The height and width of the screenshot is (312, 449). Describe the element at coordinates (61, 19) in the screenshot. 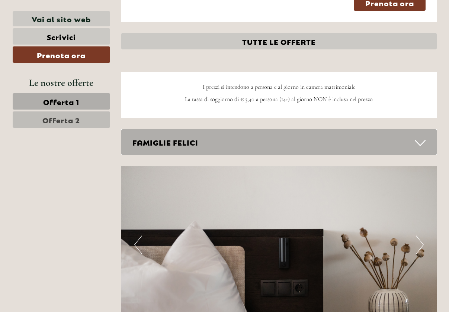

I see `a: Vai al sito web` at that location.